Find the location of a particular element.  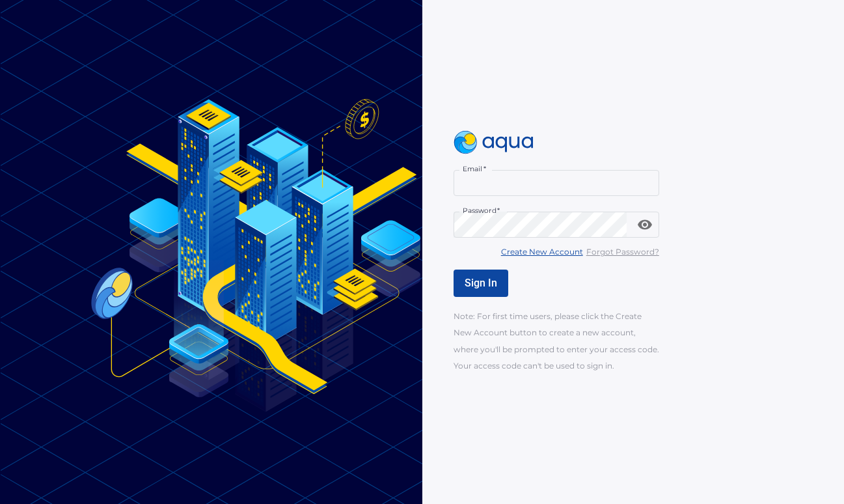

span: Sign In is located at coordinates (481, 283).